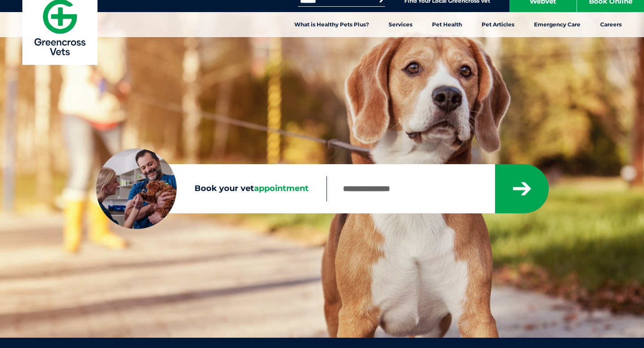  I want to click on label: Book your vet, so click(211, 189).